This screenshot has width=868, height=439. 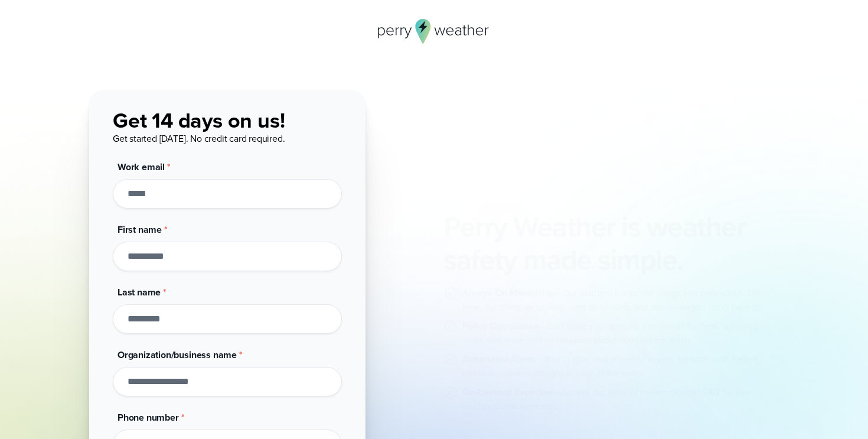 I want to click on span: Last name, so click(x=139, y=292).